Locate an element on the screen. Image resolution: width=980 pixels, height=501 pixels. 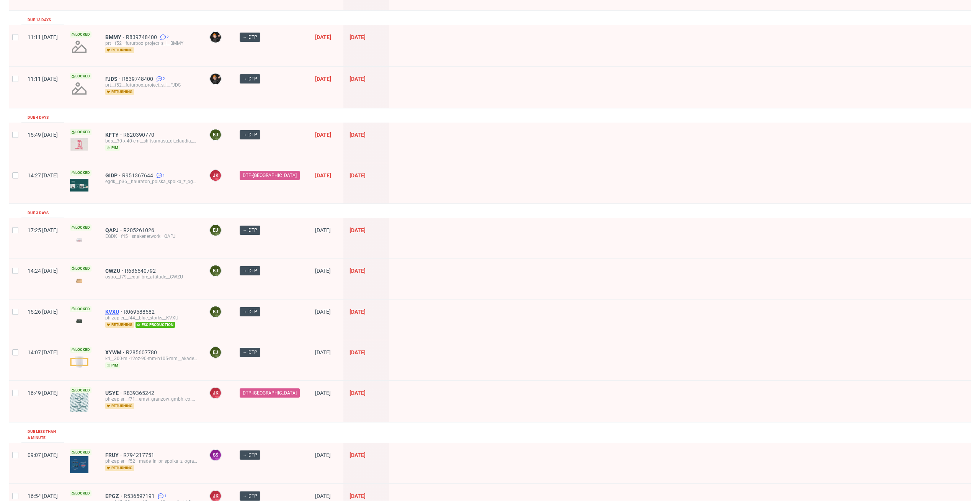
span: R636540792 is located at coordinates (141, 271).